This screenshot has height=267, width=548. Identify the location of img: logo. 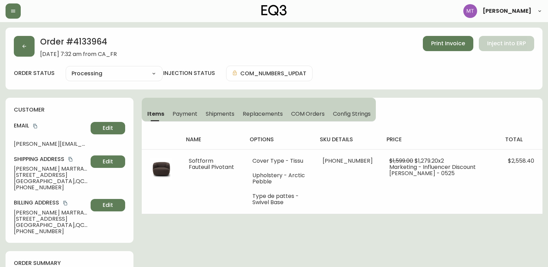
(274, 10).